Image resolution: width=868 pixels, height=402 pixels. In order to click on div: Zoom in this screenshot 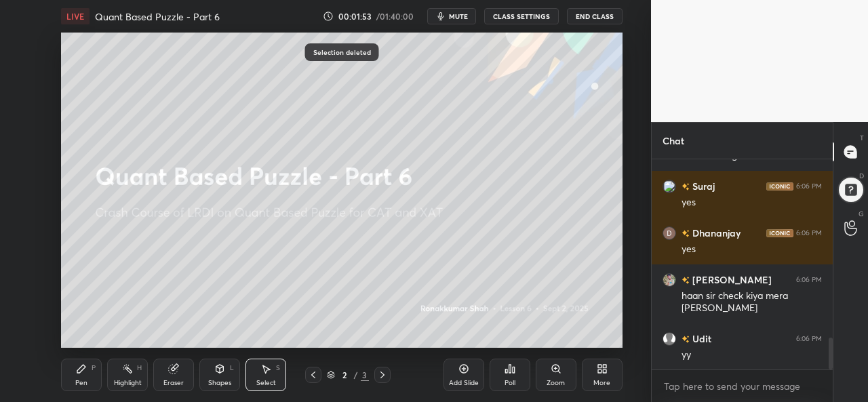, I will do `click(555, 383)`.